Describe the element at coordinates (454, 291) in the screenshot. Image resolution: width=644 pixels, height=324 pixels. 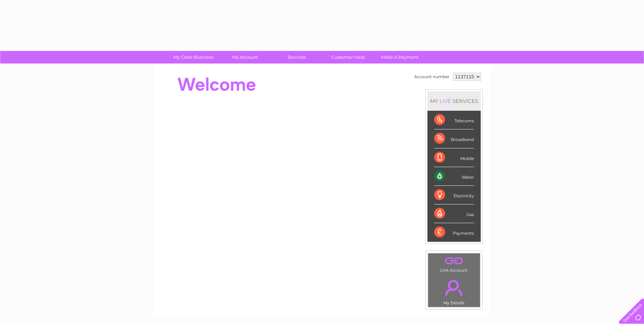
I see `td: My Details` at that location.